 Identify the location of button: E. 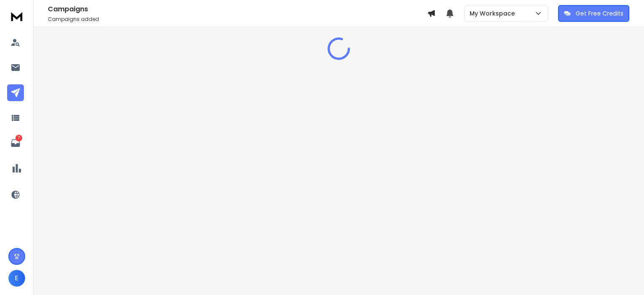
(17, 278).